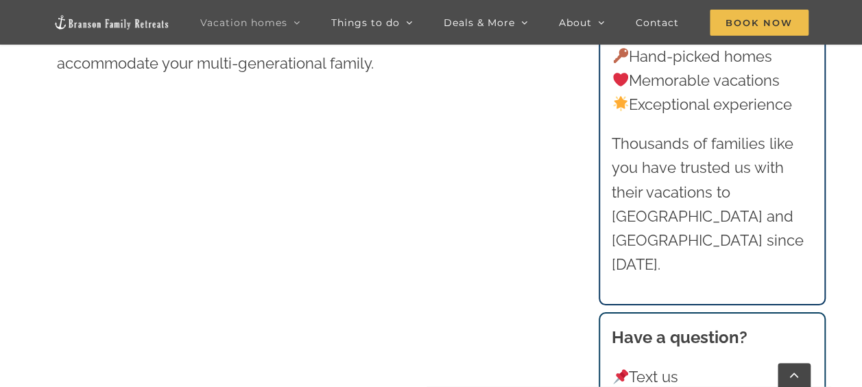  Describe the element at coordinates (657, 23) in the screenshot. I see `span: Contact` at that location.